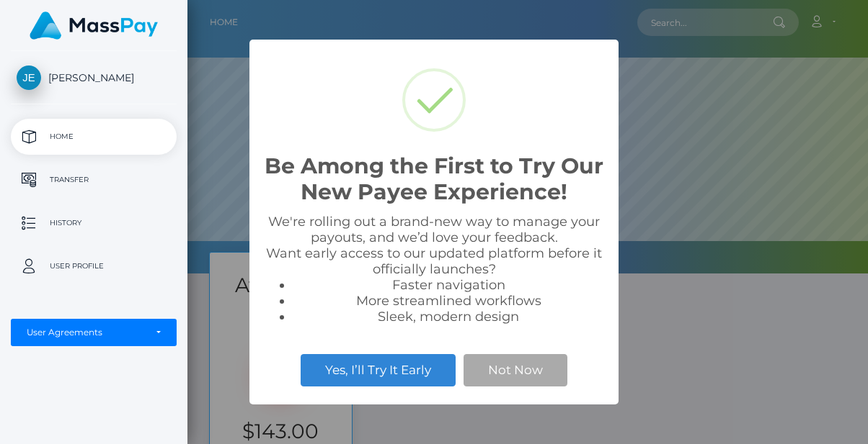  I want to click on h2: Be Among the First to Try Our New Payee Experience!, so click(434, 179).